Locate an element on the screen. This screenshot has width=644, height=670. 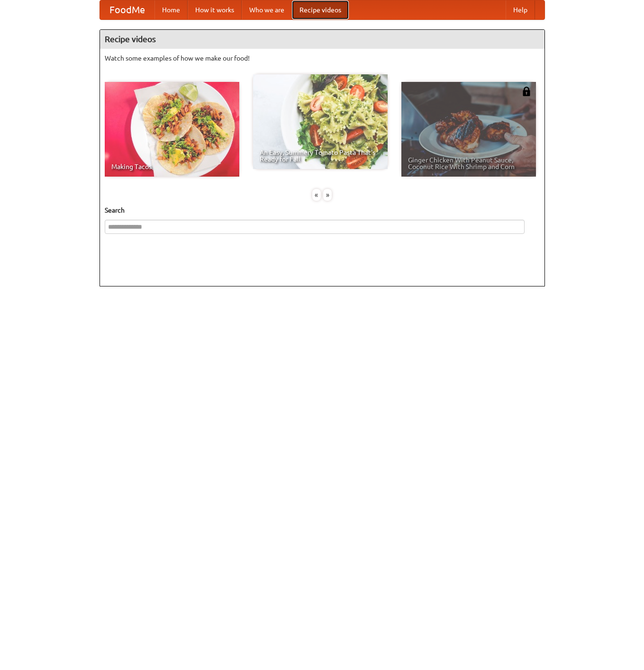
a: Help is located at coordinates (520, 10).